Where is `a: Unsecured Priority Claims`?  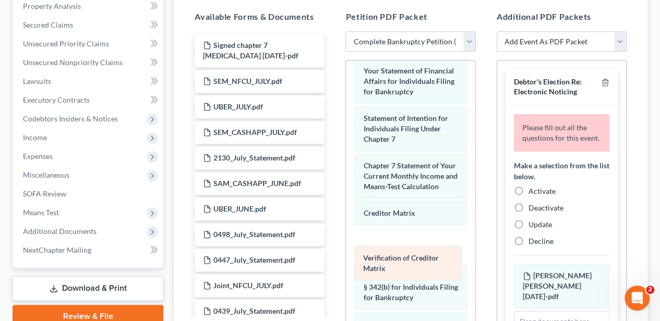
a: Unsecured Priority Claims is located at coordinates (89, 44).